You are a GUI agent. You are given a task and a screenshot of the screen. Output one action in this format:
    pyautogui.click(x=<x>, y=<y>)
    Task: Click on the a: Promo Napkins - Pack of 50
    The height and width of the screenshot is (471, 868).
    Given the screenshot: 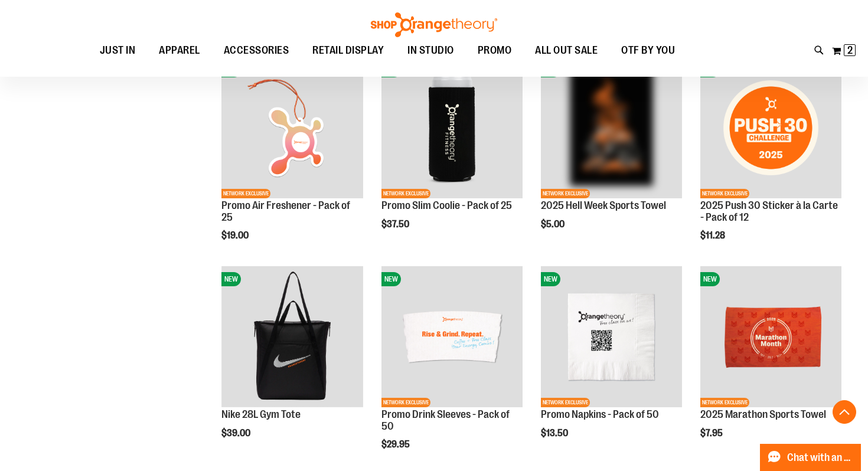 What is the action you would take?
    pyautogui.click(x=600, y=415)
    